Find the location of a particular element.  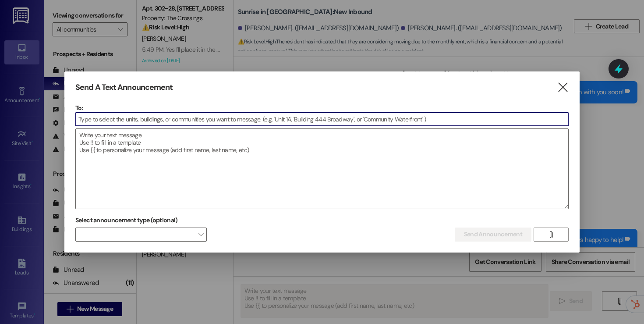

h3: Send A Text Announcement is located at coordinates (124, 87).